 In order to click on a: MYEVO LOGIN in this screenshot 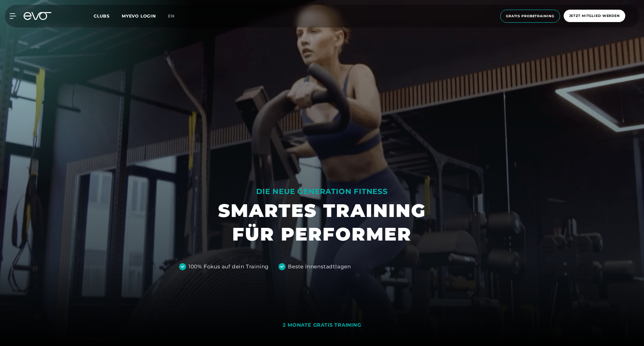, I will do `click(139, 16)`.